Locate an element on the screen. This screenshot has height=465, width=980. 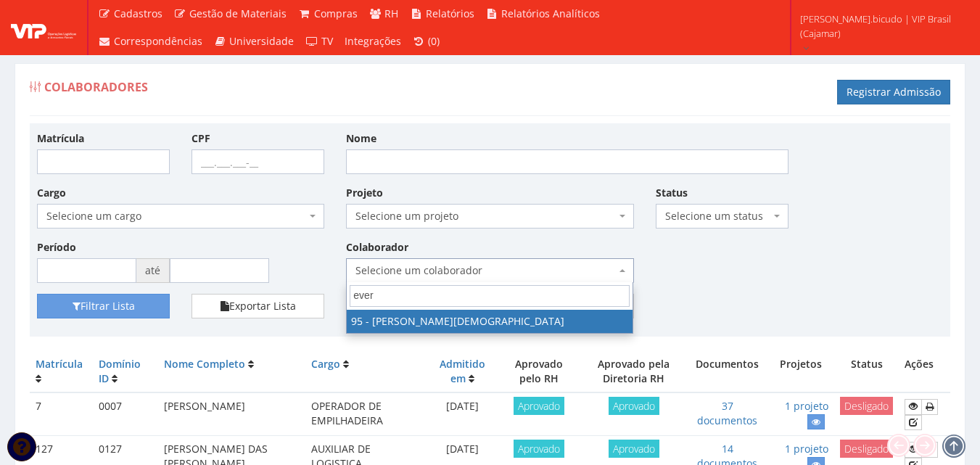
span: Integrações is located at coordinates (373, 41).